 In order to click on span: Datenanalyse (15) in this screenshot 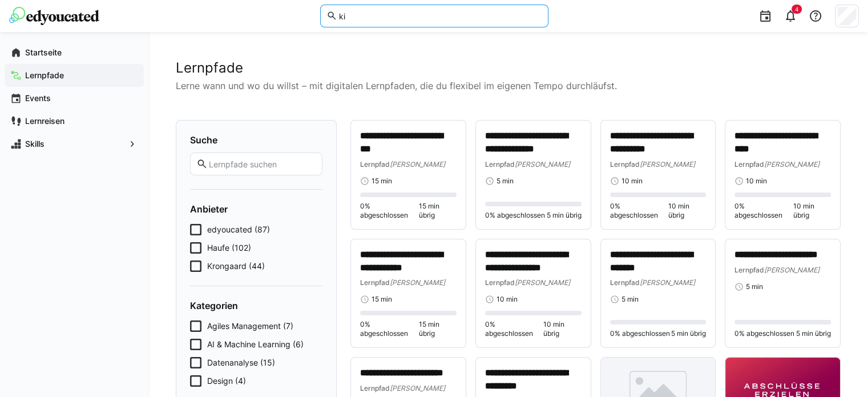, I will do `click(241, 363)`.